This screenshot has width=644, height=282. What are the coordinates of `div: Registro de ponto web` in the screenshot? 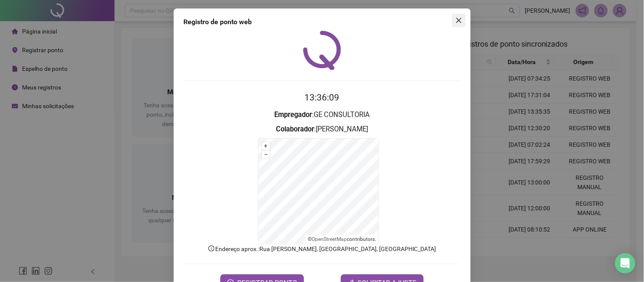 It's located at (322, 22).